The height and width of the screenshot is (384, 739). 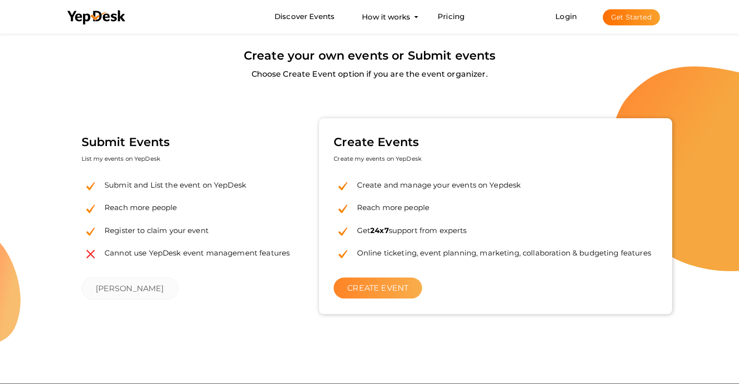 What do you see at coordinates (378, 158) in the screenshot?
I see `small: Create my events on YepDesk` at bounding box center [378, 158].